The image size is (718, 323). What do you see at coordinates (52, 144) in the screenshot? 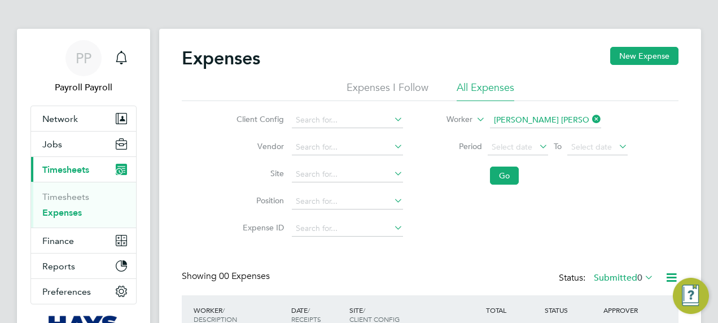
I see `span: Jobs` at bounding box center [52, 144].